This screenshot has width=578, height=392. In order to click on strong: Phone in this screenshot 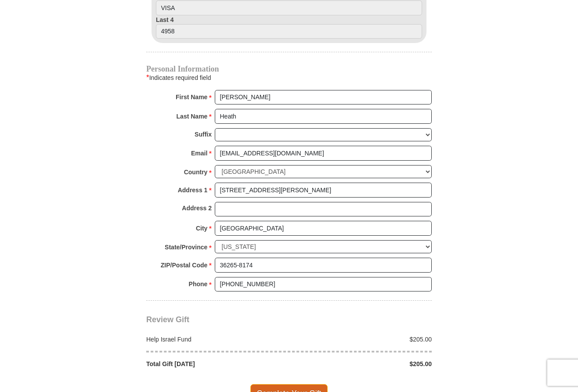, I will do `click(198, 284)`.